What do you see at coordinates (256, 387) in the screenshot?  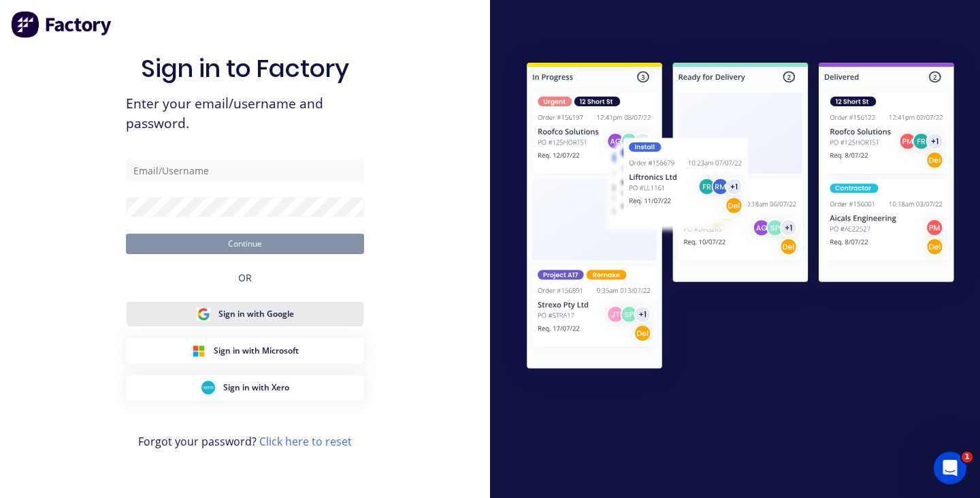 I see `span: Sign in with Xero` at bounding box center [256, 387].